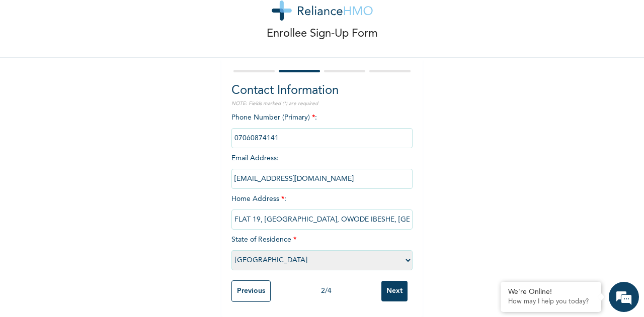  I want to click on div: Chat with us now, so click(111, 62).